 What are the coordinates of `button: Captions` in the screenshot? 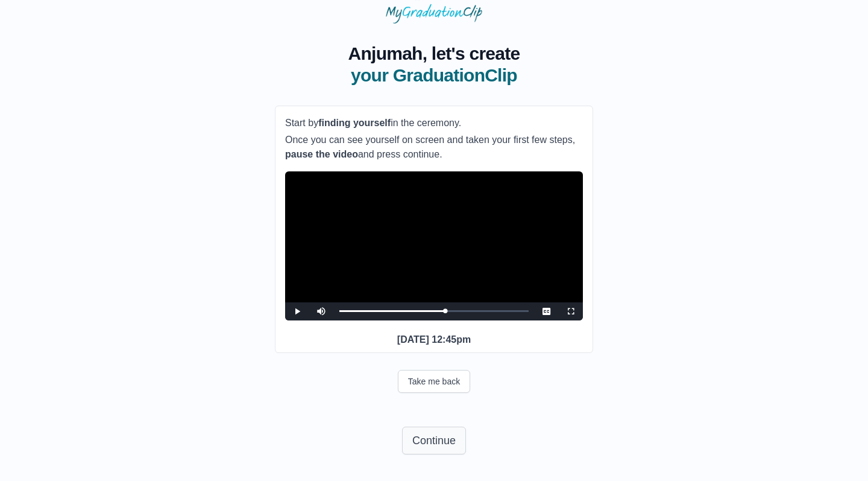 It's located at (547, 311).